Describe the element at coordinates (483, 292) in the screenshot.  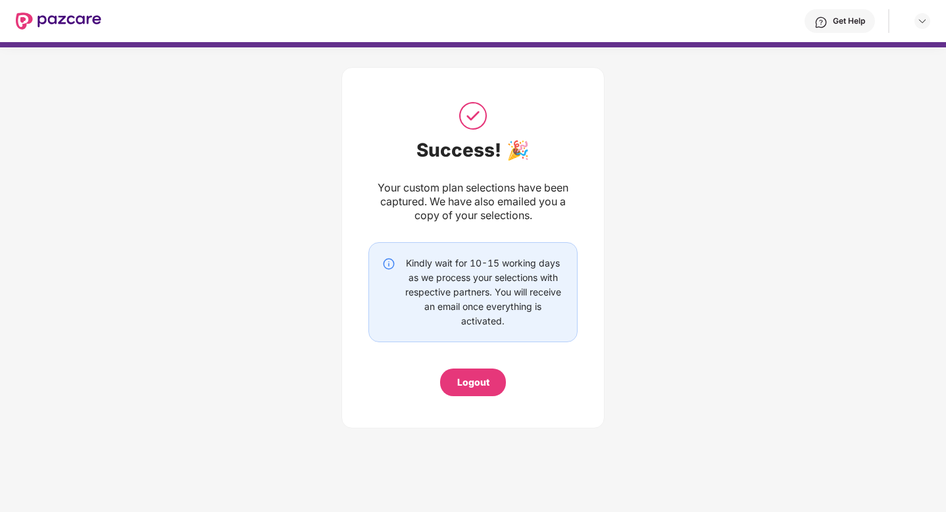
I see `div: Kindly wait for 10-15 working days as we process your selections with respective partners. You wi...` at that location.